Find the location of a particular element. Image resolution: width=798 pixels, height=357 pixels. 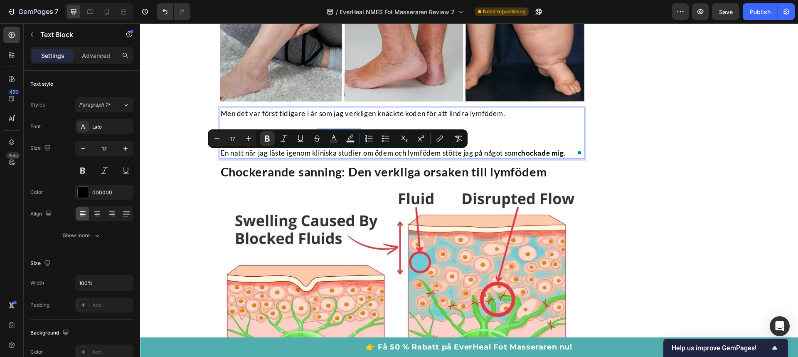

p: En natt när jag läste igenom kliniska studier om ödem och lymfödem stötte jag på något som . is located at coordinates (262, 130).